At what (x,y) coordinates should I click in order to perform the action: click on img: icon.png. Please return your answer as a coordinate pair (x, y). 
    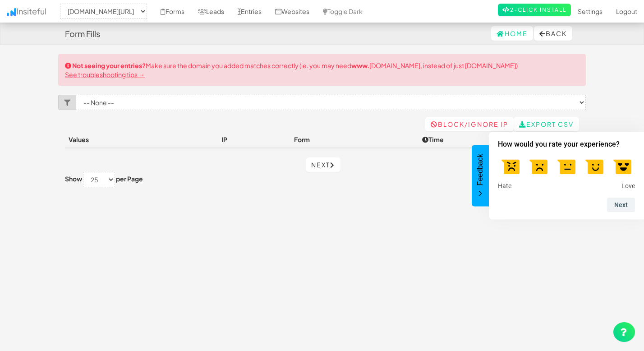
    Looking at the image, I should click on (11, 12).